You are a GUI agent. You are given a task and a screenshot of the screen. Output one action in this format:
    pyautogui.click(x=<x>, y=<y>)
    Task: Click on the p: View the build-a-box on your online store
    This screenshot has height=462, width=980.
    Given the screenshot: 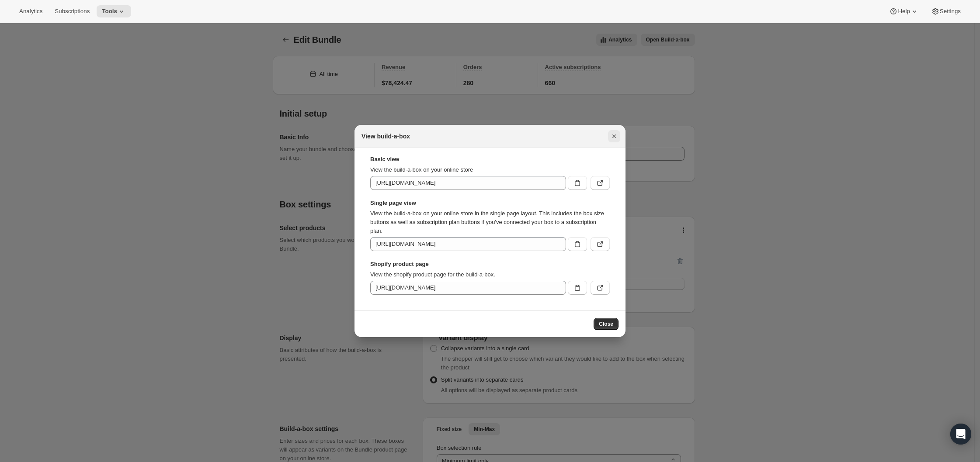 What is the action you would take?
    pyautogui.click(x=490, y=170)
    